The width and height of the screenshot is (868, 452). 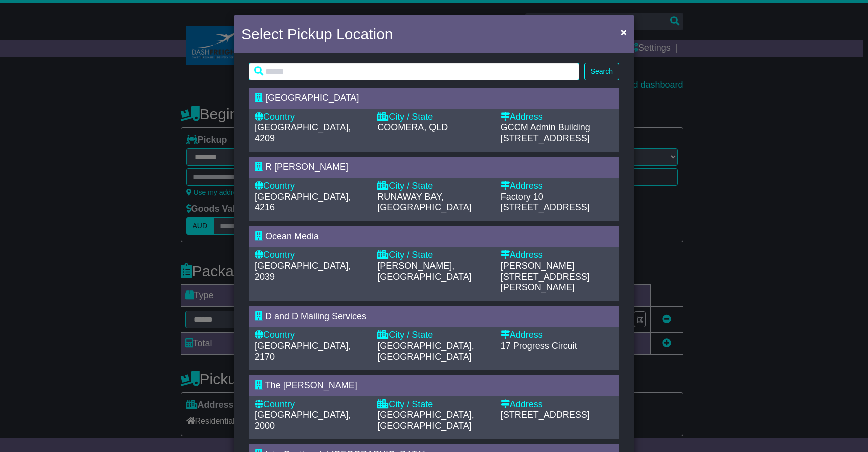 What do you see at coordinates (292, 236) in the screenshot?
I see `span: Ocean Media` at bounding box center [292, 236].